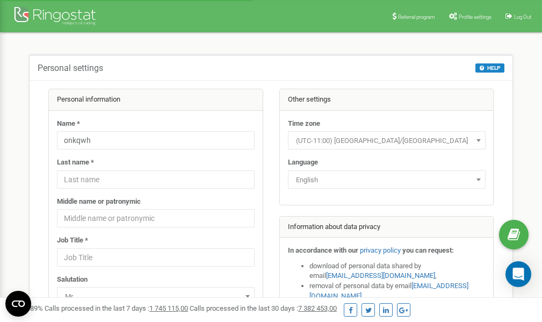 This screenshot has height=322, width=542. I want to click on u: 7 382 453,00, so click(318, 308).